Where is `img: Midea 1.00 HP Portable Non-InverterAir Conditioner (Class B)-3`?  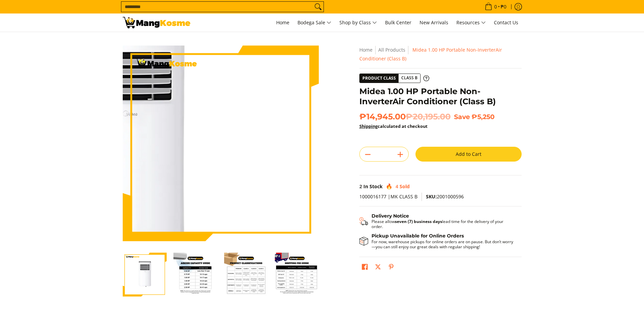 img: Midea 1.00 HP Portable Non-InverterAir Conditioner (Class B)-3 is located at coordinates (246, 275).